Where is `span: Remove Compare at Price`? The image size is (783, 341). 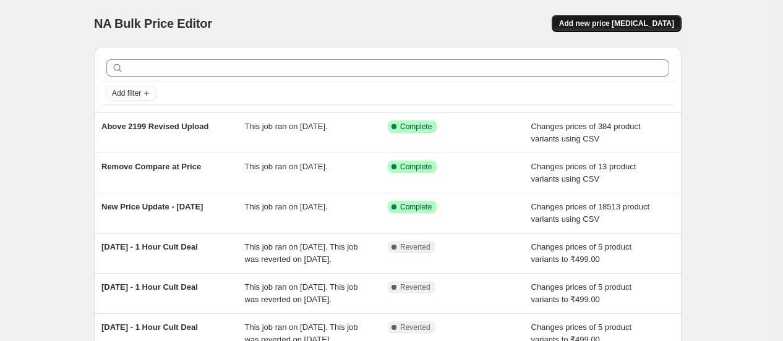 span: Remove Compare at Price is located at coordinates (151, 166).